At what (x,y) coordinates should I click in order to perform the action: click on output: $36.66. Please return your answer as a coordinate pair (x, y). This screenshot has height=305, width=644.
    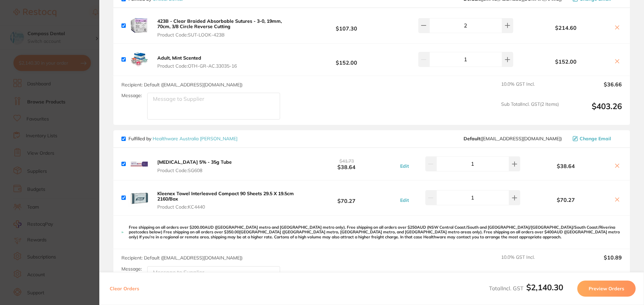
    Looking at the image, I should click on (592, 89).